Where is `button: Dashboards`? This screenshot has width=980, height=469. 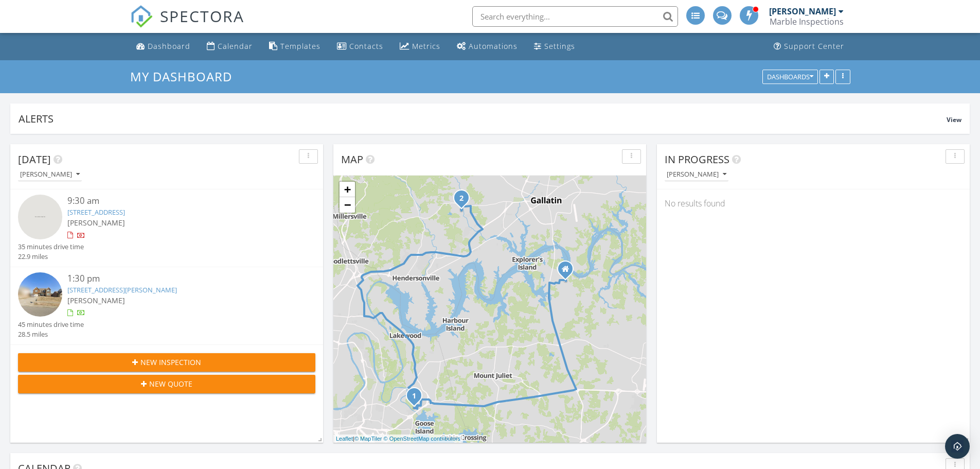 button: Dashboards is located at coordinates (790, 77).